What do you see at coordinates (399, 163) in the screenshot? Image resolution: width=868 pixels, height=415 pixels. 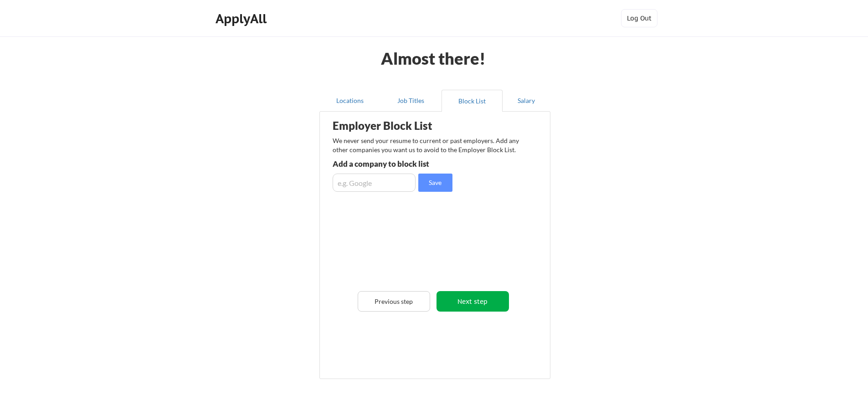 I see `div: Add a company to block list` at bounding box center [399, 163].